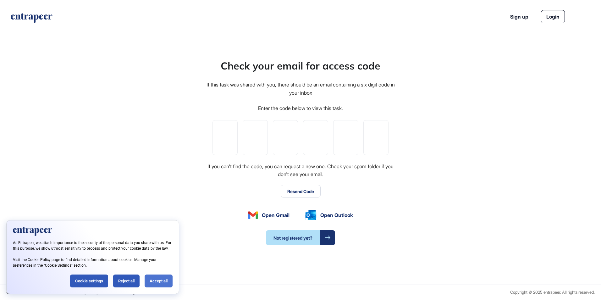 This screenshot has height=300, width=601. Describe the element at coordinates (301, 170) in the screenshot. I see `div: If you can't find the code, you can request a new one. Check your spam folder if you don't see yo...` at that location.